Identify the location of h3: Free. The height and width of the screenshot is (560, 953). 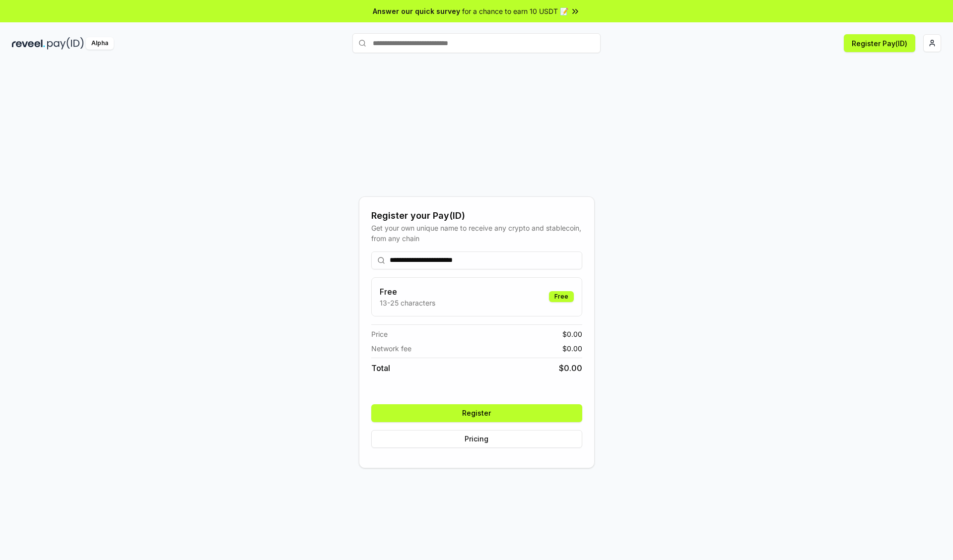
(407, 291).